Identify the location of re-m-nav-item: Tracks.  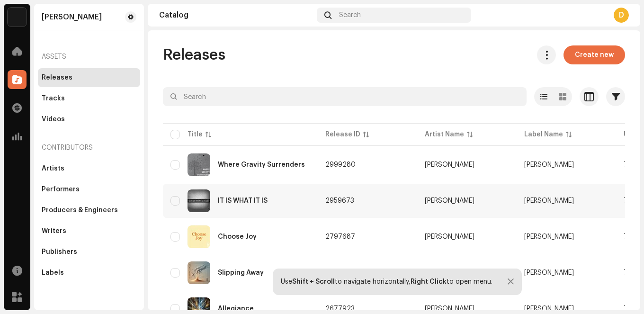
(89, 98).